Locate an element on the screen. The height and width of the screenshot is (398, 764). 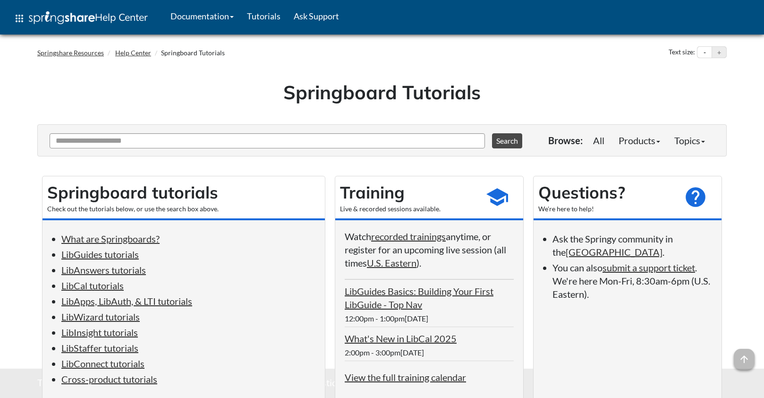
a: LibConnect tutorials is located at coordinates (103, 363).